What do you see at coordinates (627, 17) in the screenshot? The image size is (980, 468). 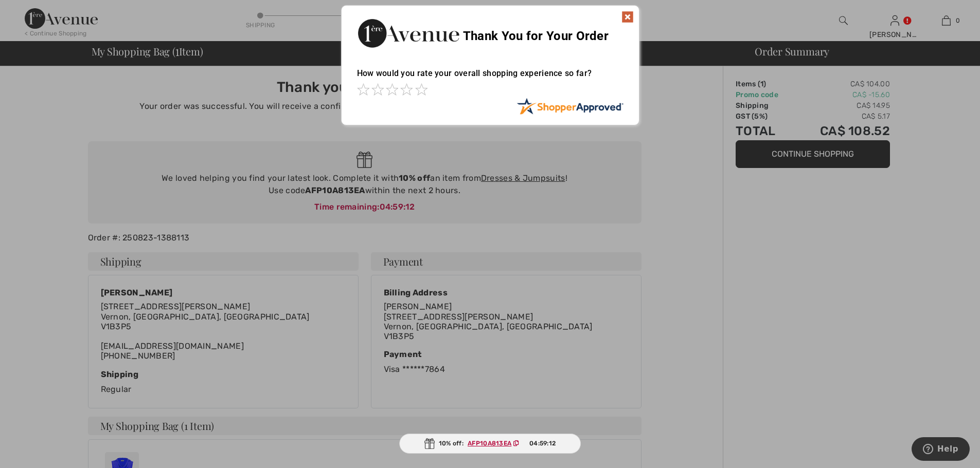 I see `img: x` at bounding box center [627, 17].